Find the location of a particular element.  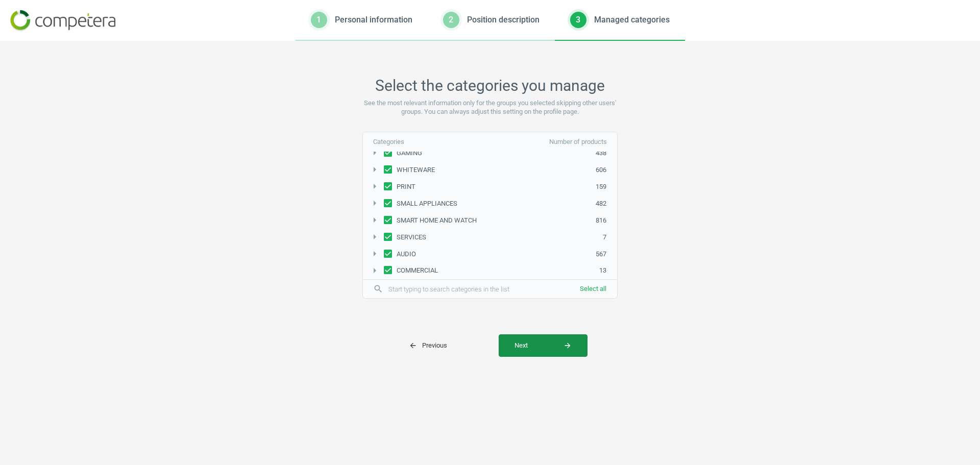

span: COMMERCIAL is located at coordinates (416, 271).